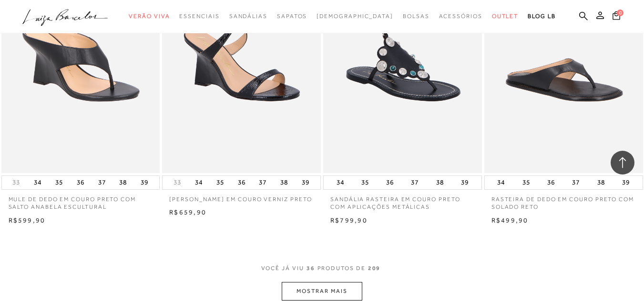 The image size is (644, 301). I want to click on span: 209, so click(374, 273).